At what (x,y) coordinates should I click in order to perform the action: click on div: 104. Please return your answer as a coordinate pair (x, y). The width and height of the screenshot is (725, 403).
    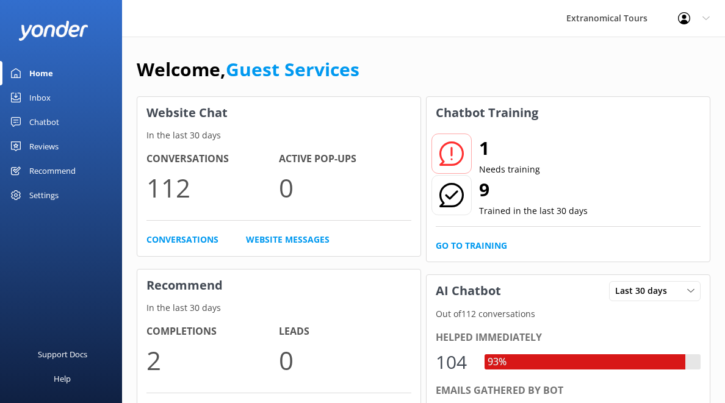
    Looking at the image, I should click on (454, 363).